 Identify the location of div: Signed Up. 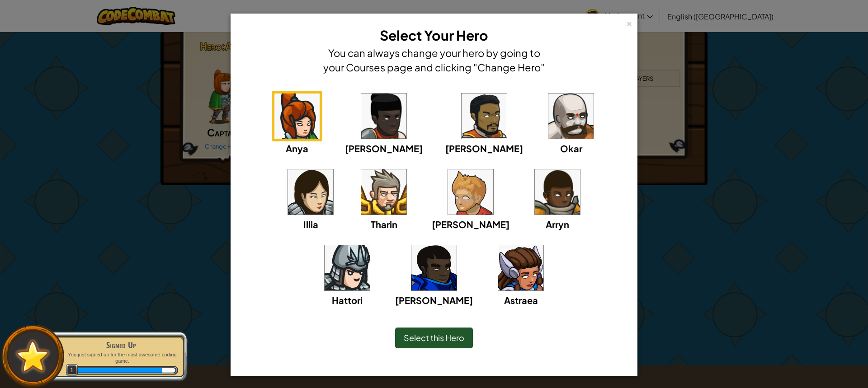
(121, 345).